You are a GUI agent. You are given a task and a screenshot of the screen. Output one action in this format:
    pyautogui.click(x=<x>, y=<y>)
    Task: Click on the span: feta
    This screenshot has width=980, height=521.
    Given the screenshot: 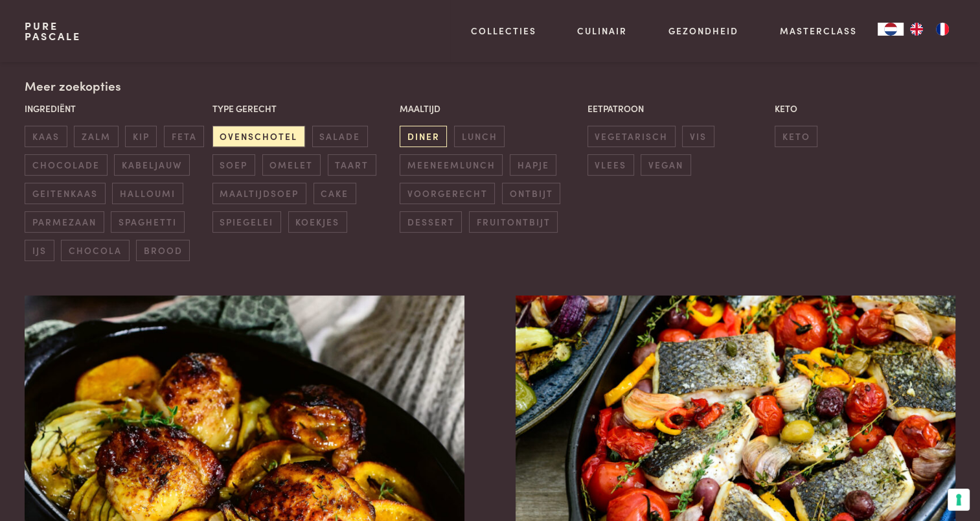 What is the action you would take?
    pyautogui.click(x=184, y=136)
    